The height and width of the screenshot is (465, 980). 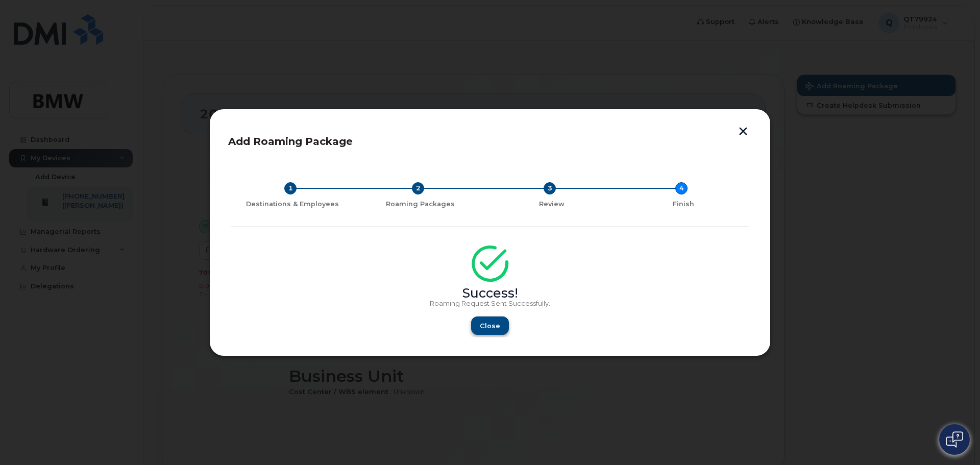 What do you see at coordinates (418, 188) in the screenshot?
I see `div: 2` at bounding box center [418, 188].